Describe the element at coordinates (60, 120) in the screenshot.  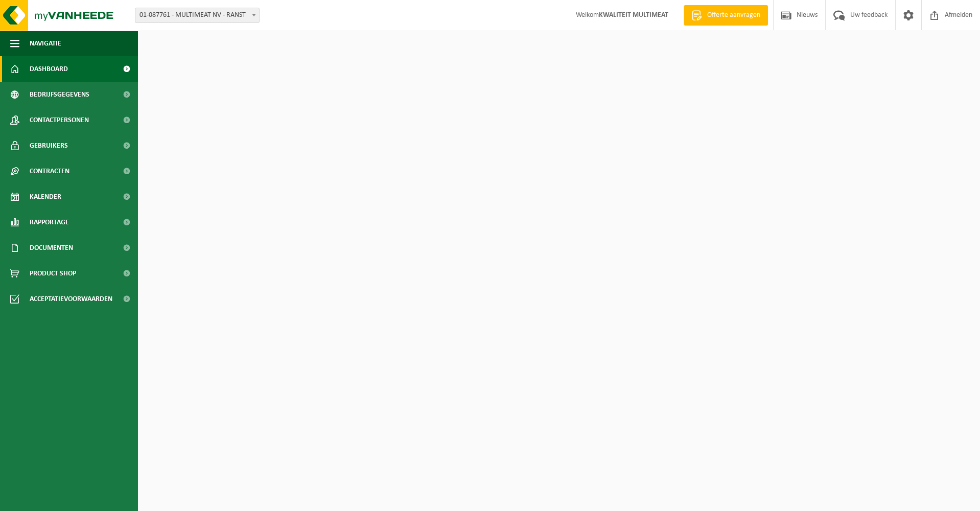
I see `span: Contactpersonen` at that location.